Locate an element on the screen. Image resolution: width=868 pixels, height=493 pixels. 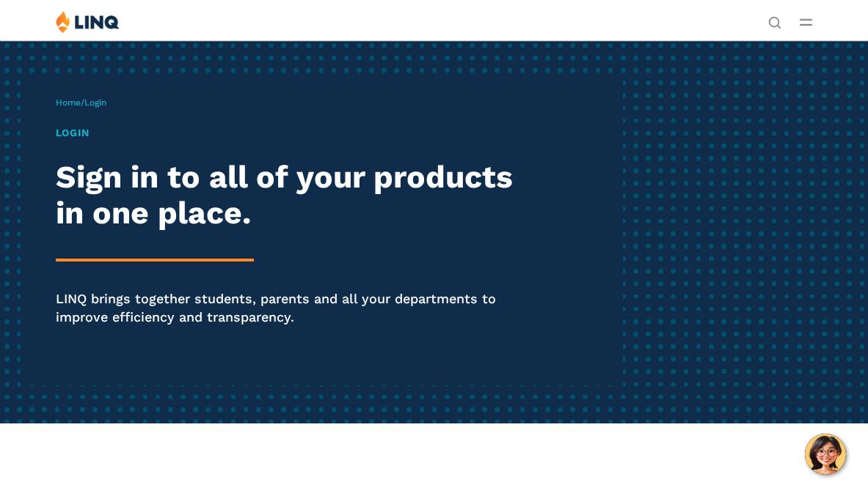
a: Home is located at coordinates (69, 102).